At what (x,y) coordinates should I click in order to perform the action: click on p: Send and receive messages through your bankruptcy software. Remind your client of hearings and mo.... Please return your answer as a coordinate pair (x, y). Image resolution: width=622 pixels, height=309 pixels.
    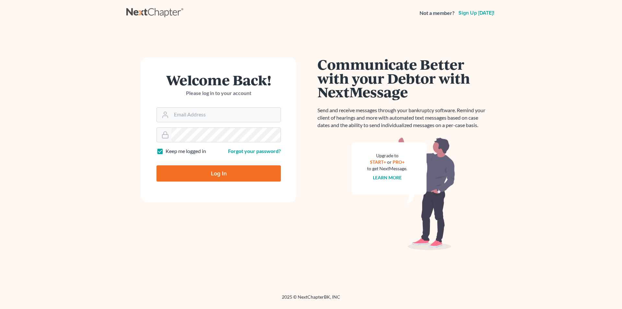
    Looking at the image, I should click on (403, 118).